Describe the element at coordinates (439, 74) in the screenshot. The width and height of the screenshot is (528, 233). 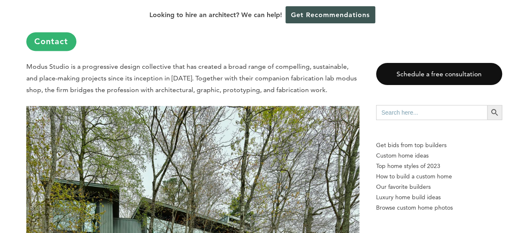
I see `a: Schedule a free consultation` at that location.